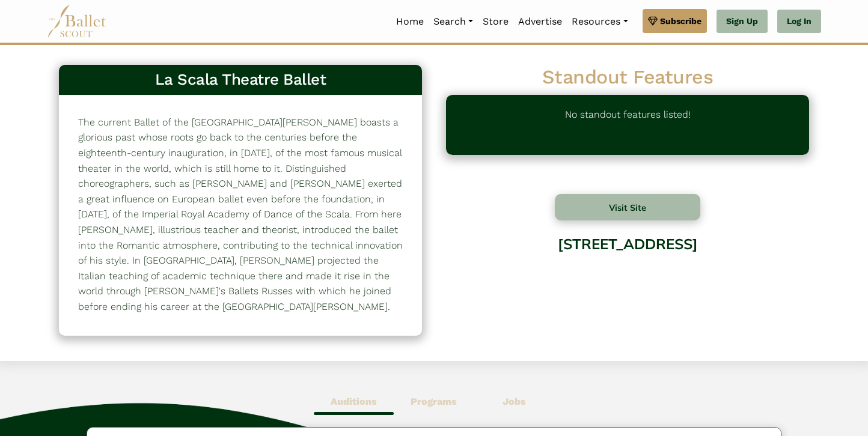 The image size is (868, 436). What do you see at coordinates (240, 80) in the screenshot?
I see `h3: La Scala Theatre Ballet` at bounding box center [240, 80].